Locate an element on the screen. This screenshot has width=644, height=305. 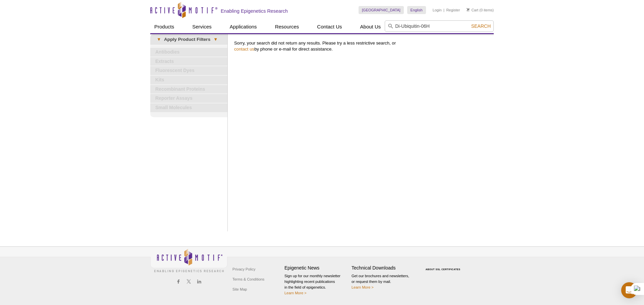
a: Site Map is located at coordinates (240, 289).